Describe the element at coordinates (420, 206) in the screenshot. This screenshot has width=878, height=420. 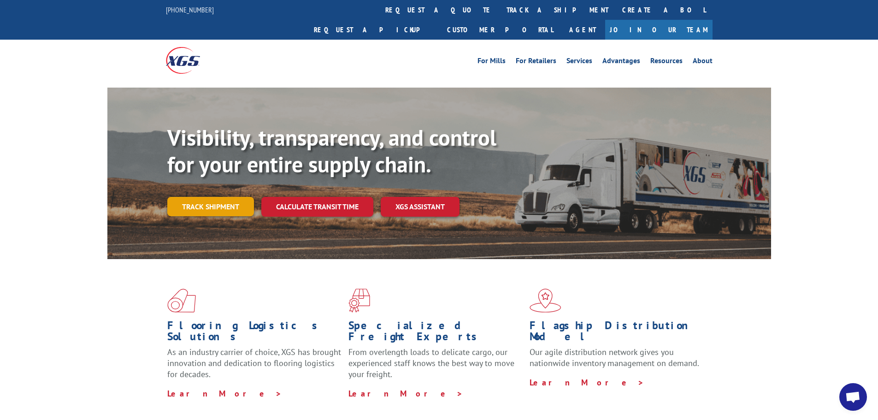
I see `a: XGS ASSISTANT` at that location.